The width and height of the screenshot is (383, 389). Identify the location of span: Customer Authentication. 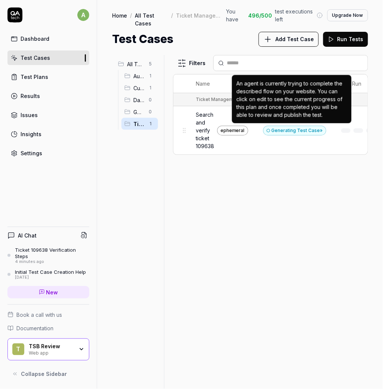
(139, 88).